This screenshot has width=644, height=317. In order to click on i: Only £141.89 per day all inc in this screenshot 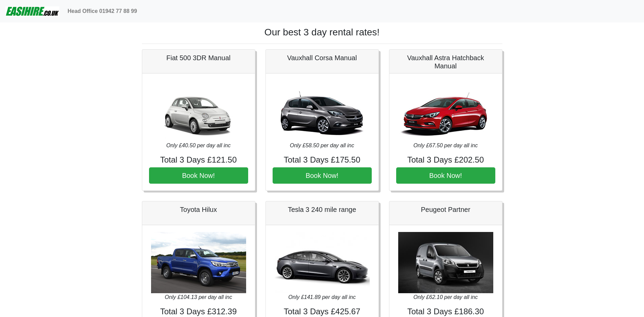, I will do `click(322, 297)`.